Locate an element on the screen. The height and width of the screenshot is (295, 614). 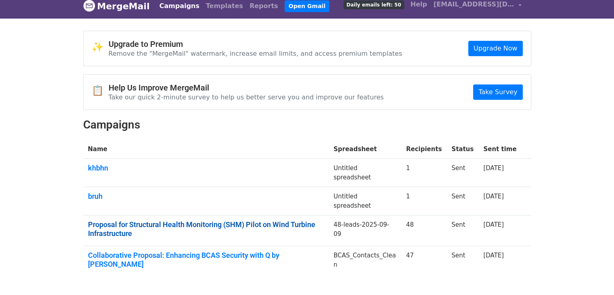
h2: Campaigns is located at coordinates (307, 125).